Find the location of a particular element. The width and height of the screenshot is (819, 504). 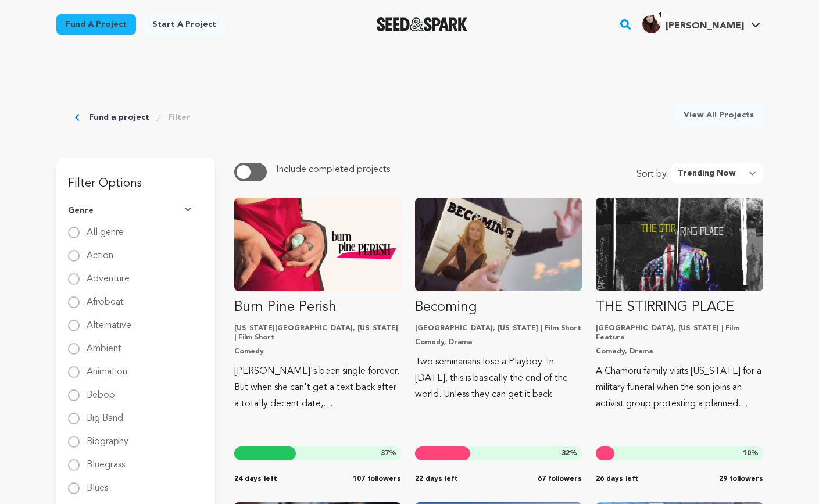

span: Kate F.'s Profile is located at coordinates (701, 24).